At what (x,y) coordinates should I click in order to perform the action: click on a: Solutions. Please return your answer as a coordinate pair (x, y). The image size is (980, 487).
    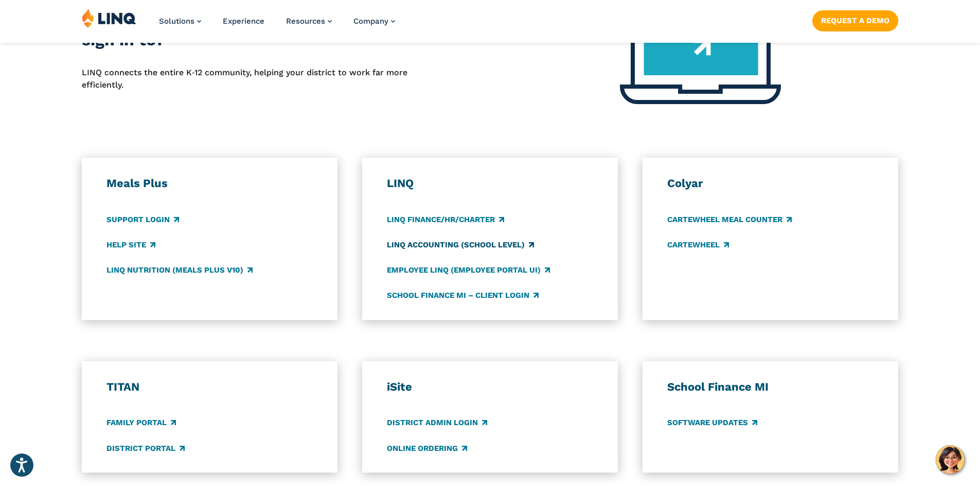
    Looking at the image, I should click on (180, 21).